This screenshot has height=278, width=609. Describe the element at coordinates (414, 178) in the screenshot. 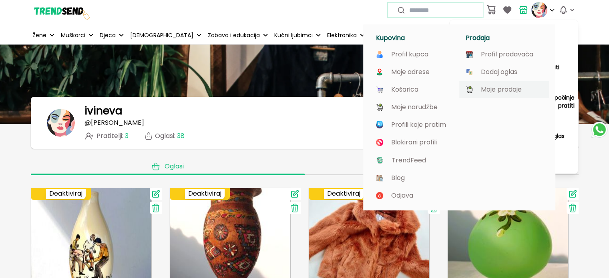

I see `a: Blog` at that location.